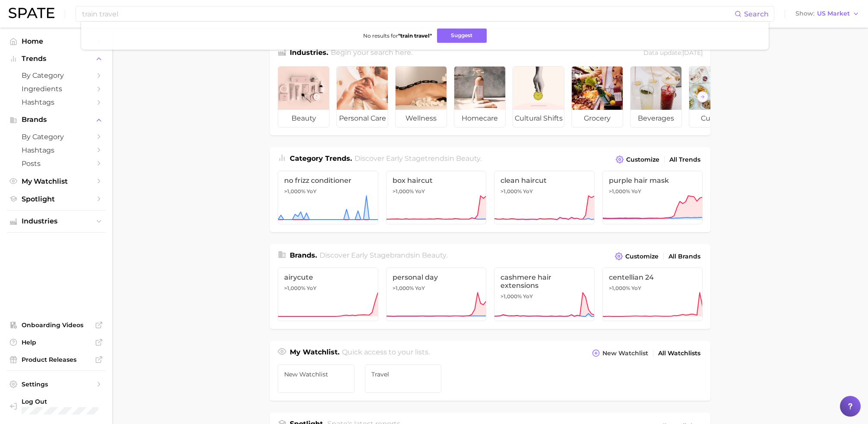 The height and width of the screenshot is (424, 868). Describe the element at coordinates (363, 118) in the screenshot. I see `span: personal care` at that location.